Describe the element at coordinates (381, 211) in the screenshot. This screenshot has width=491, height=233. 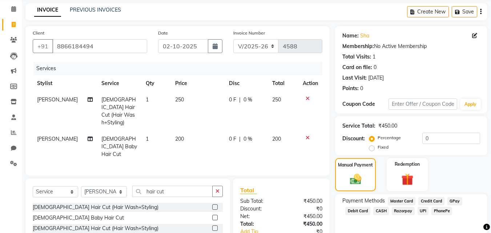
I see `span: CASH` at that location.